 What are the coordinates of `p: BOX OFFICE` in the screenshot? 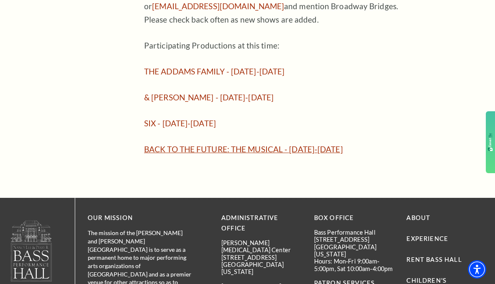 It's located at (354, 218).